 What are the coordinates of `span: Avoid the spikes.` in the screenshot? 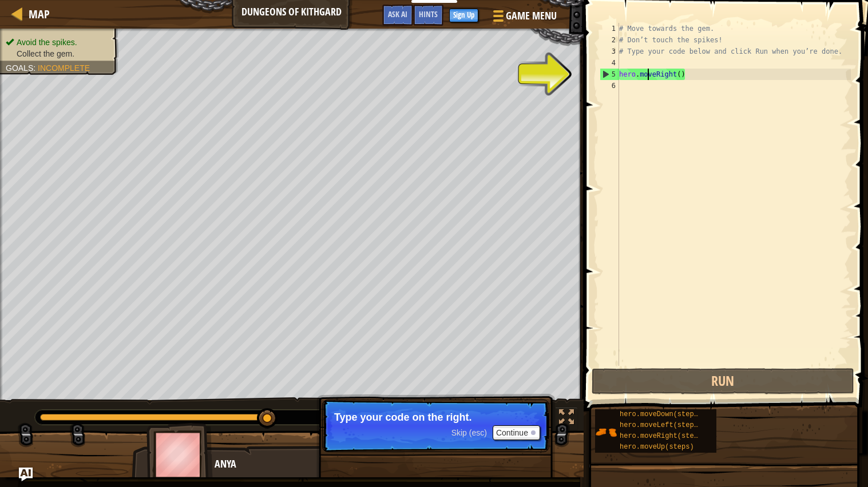 It's located at (47, 42).